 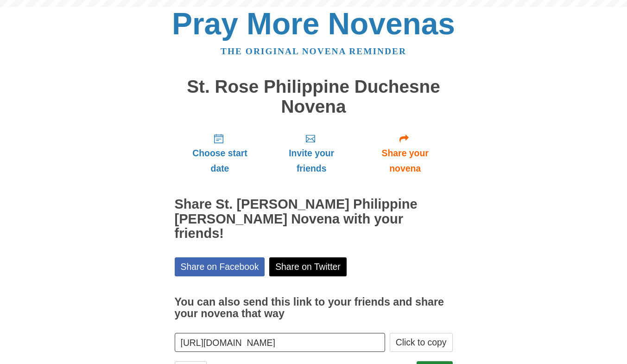 What do you see at coordinates (220, 161) in the screenshot?
I see `span: Choose start date` at bounding box center [220, 161].